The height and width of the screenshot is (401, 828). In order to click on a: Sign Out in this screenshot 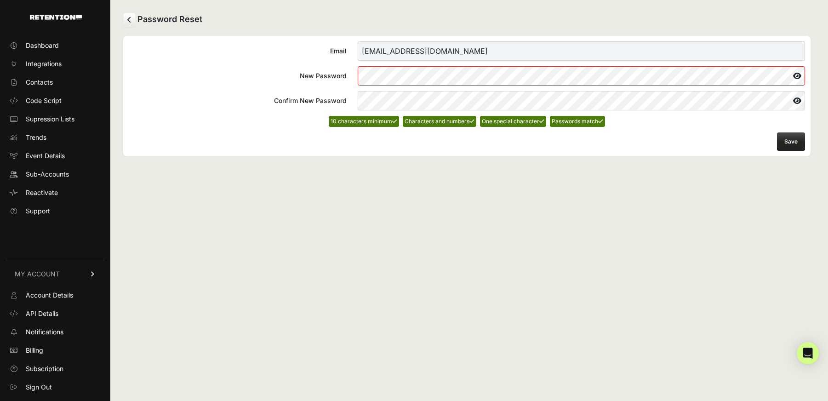, I will do `click(55, 387)`.